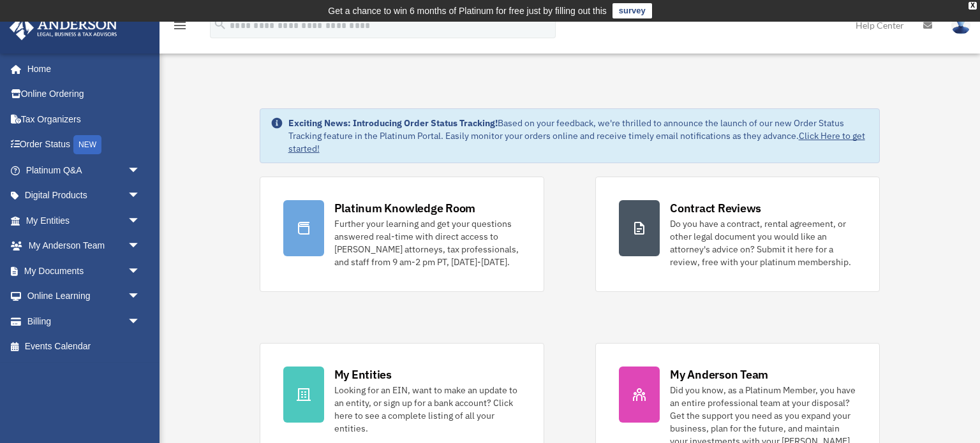 The image size is (980, 443). I want to click on a: Digital Productsarrow_drop_down, so click(85, 196).